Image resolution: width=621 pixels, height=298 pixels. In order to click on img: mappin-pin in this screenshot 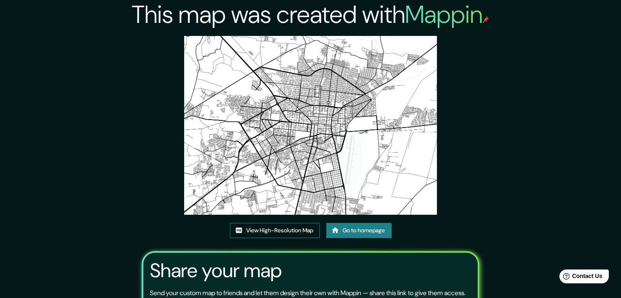, I will do `click(486, 20)`.